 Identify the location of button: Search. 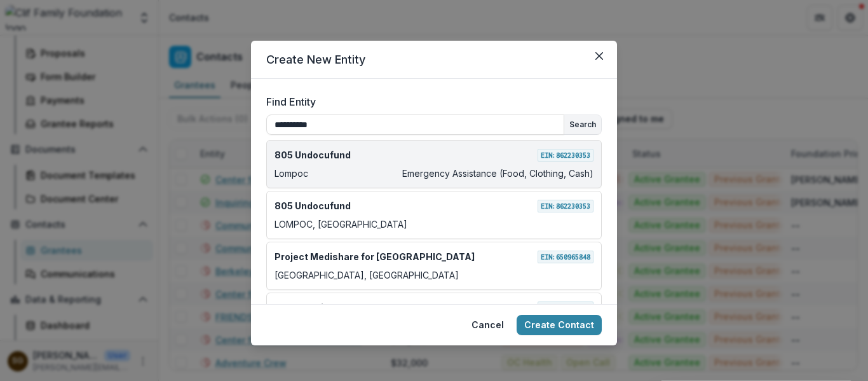
(583, 125).